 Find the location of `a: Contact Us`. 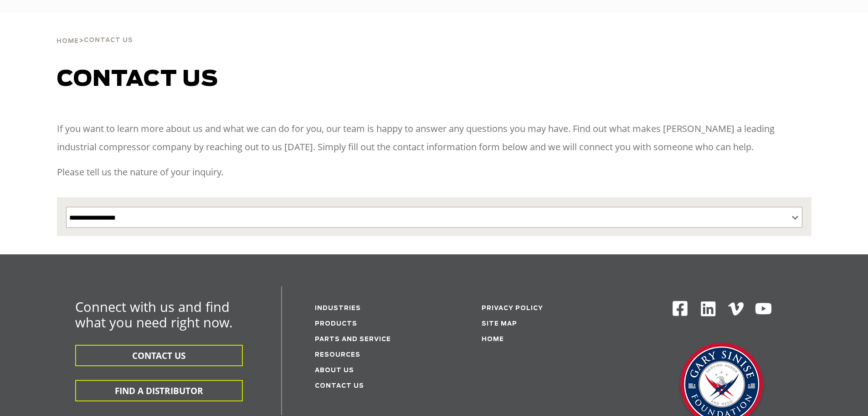

a: Contact Us is located at coordinates (340, 386).